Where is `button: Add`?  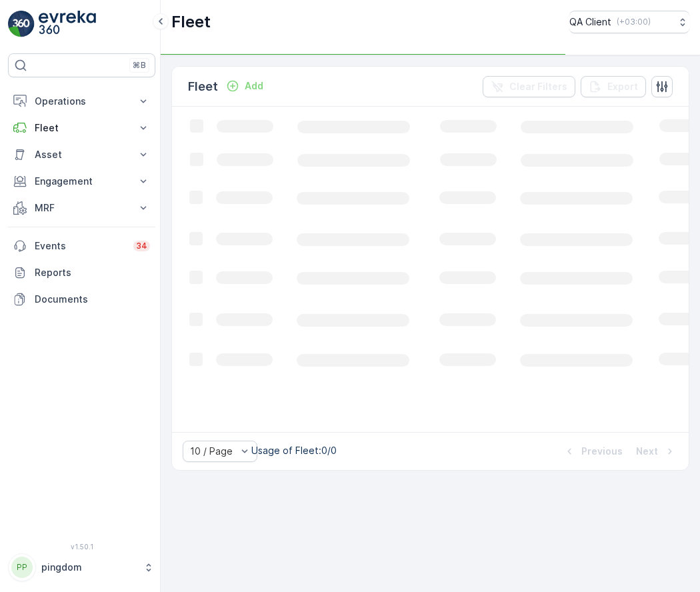
button: Add is located at coordinates (245, 86).